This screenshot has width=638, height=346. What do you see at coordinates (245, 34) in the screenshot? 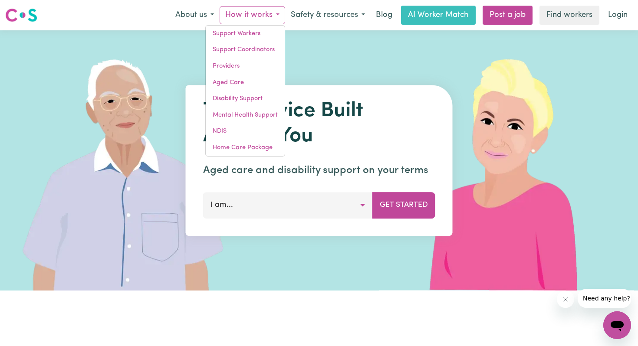
I see `a: Support Workers` at bounding box center [245, 34].